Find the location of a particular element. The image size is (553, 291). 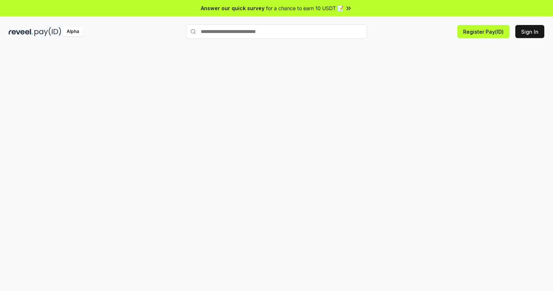

div: Alpha is located at coordinates (73, 32).